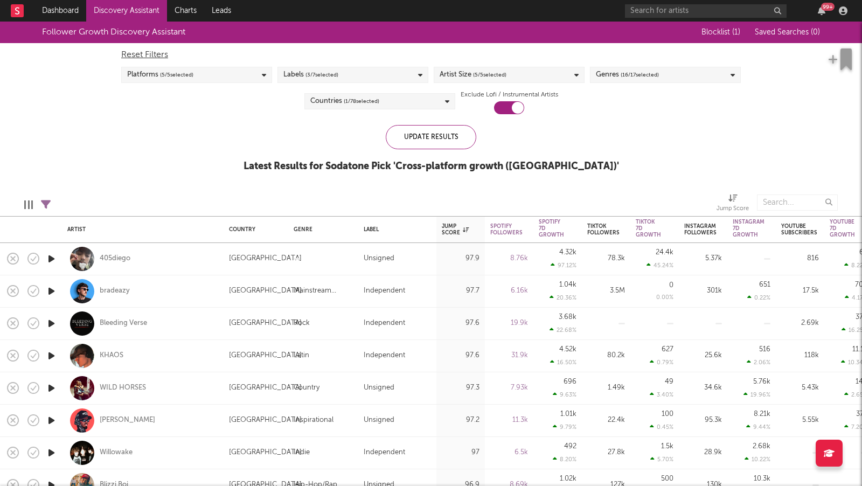  Describe the element at coordinates (111, 355) in the screenshot. I see `div: KHAOS` at that location.